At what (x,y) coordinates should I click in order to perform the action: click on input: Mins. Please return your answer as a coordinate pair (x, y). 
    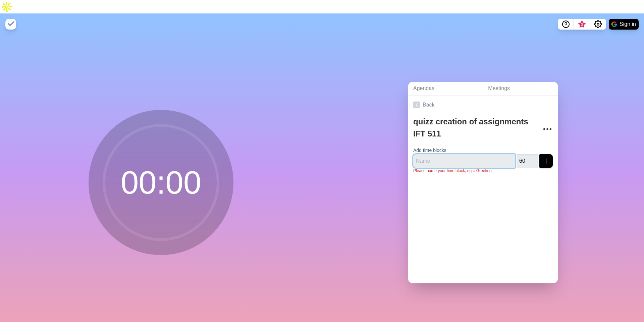
    Looking at the image, I should click on (528, 161).